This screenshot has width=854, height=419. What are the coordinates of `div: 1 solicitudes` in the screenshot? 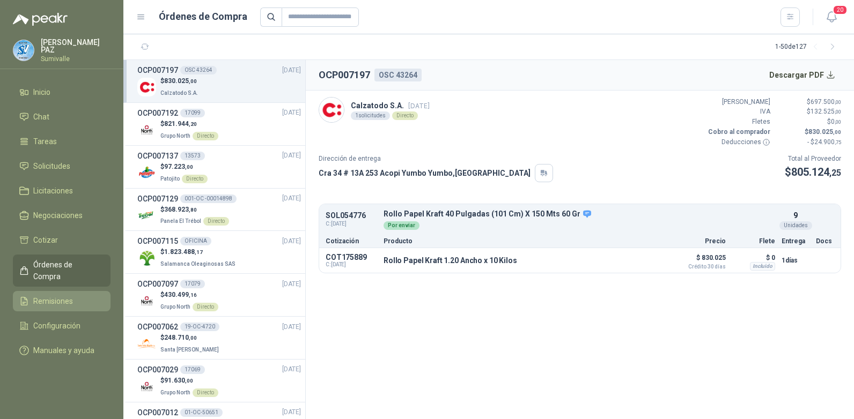 It's located at (370, 116).